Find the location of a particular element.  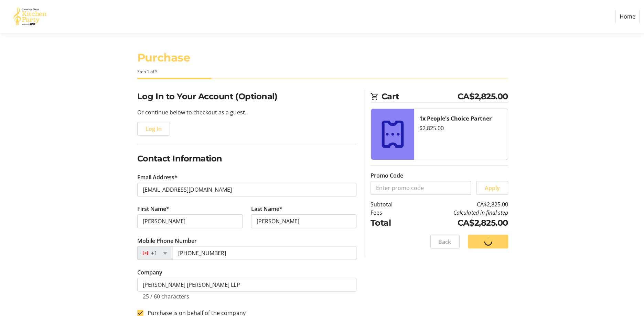

p: Or continue below to checkout as a guest. is located at coordinates (246, 112).